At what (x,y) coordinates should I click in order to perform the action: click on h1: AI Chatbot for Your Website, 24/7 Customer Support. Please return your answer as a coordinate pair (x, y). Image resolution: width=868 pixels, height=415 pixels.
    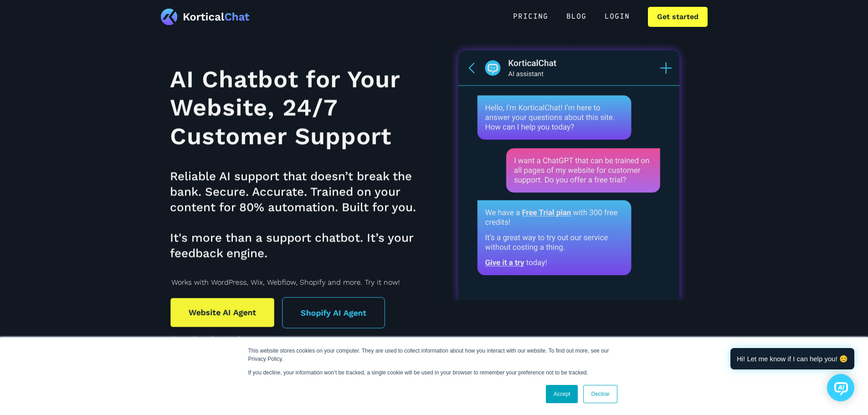
    Looking at the image, I should click on (299, 107).